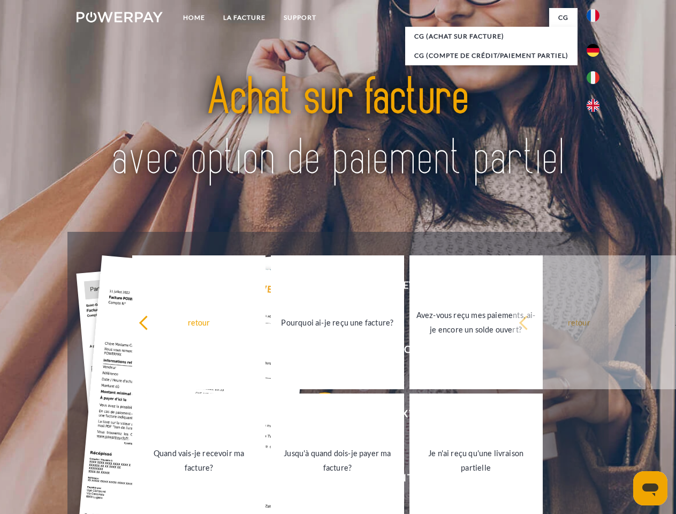 The height and width of the screenshot is (514, 676). What do you see at coordinates (119, 17) in the screenshot?
I see `img: logo-powerpay-white.svg` at bounding box center [119, 17].